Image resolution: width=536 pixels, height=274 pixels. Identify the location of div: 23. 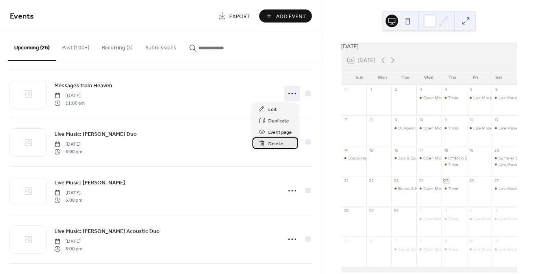
(396, 181).